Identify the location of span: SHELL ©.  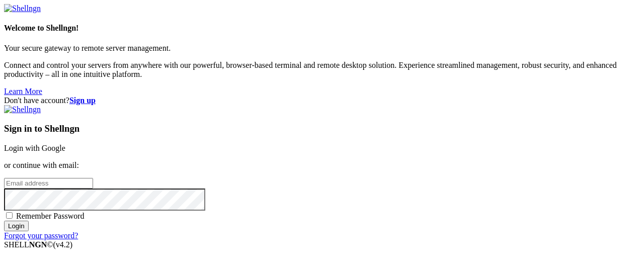
(38, 244).